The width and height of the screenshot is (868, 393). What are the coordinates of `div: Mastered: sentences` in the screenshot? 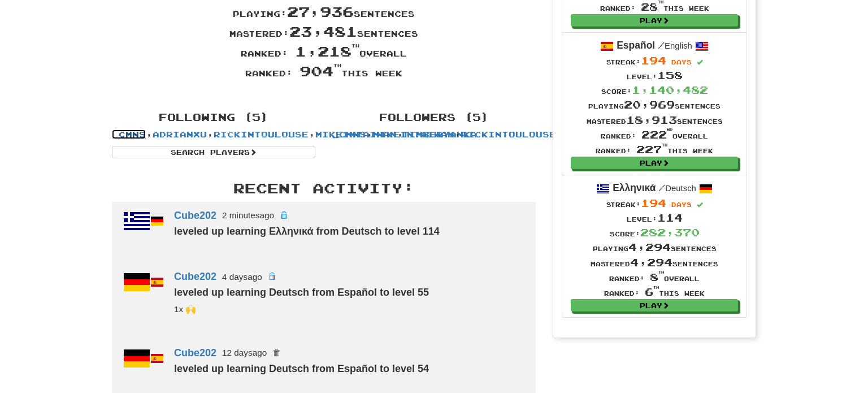 It's located at (324, 31).